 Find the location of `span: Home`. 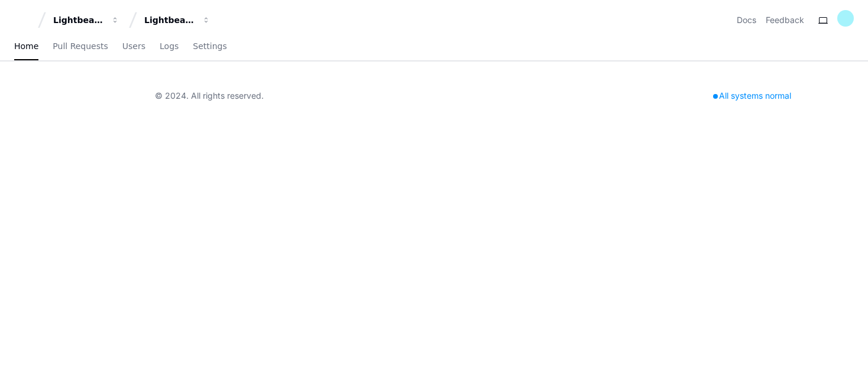

span: Home is located at coordinates (26, 46).